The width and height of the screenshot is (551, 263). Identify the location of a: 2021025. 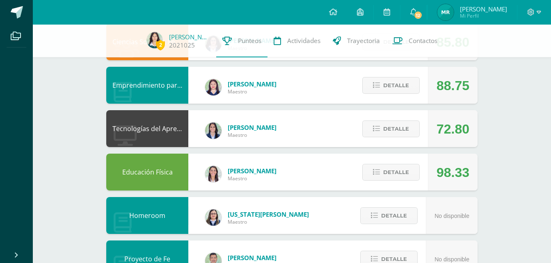
(182, 45).